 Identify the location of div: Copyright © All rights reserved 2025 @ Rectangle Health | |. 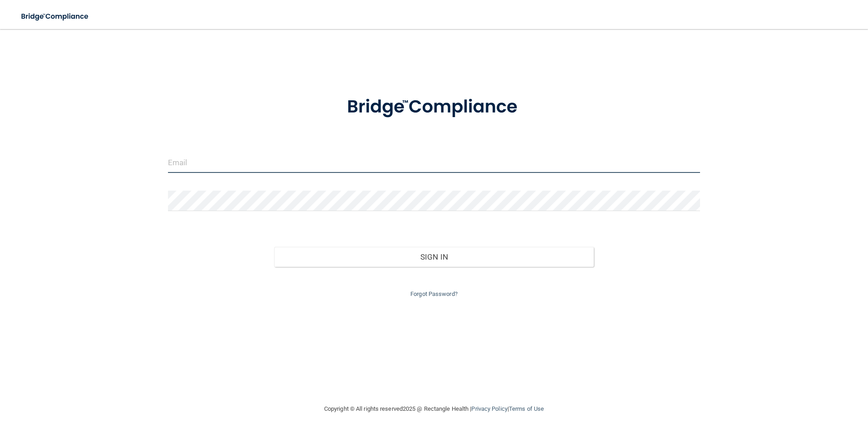
(434, 409).